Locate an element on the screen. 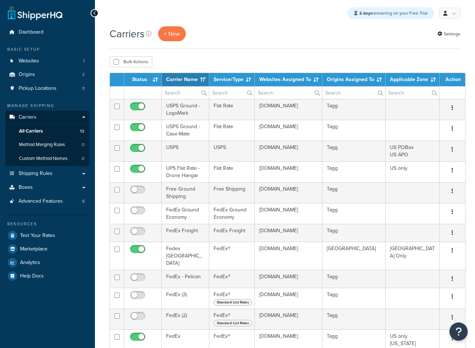 The image size is (475, 348). td: FedEx (2) is located at coordinates (186, 319).